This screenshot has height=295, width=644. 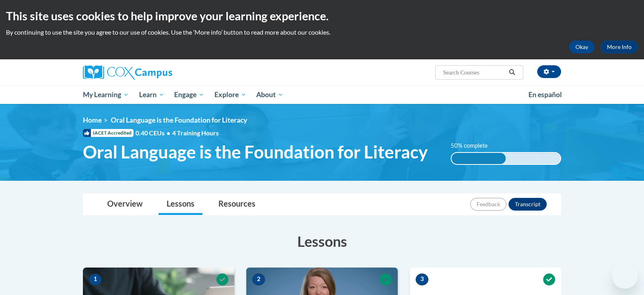 I want to click on button: Transcript, so click(x=528, y=204).